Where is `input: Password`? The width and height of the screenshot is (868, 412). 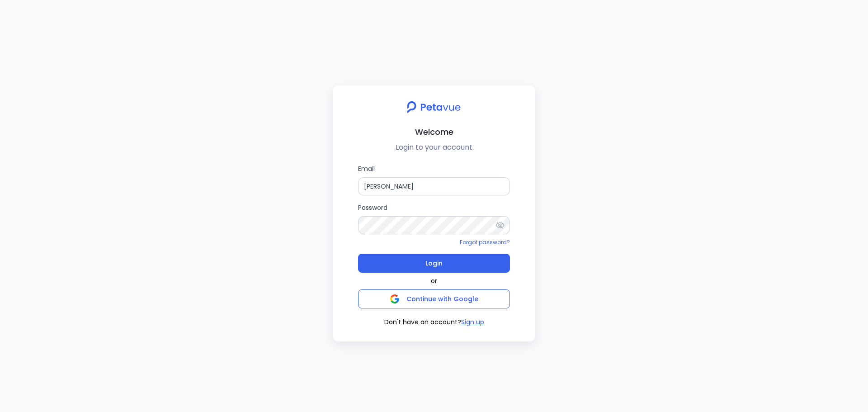
input: Password is located at coordinates (434, 226).